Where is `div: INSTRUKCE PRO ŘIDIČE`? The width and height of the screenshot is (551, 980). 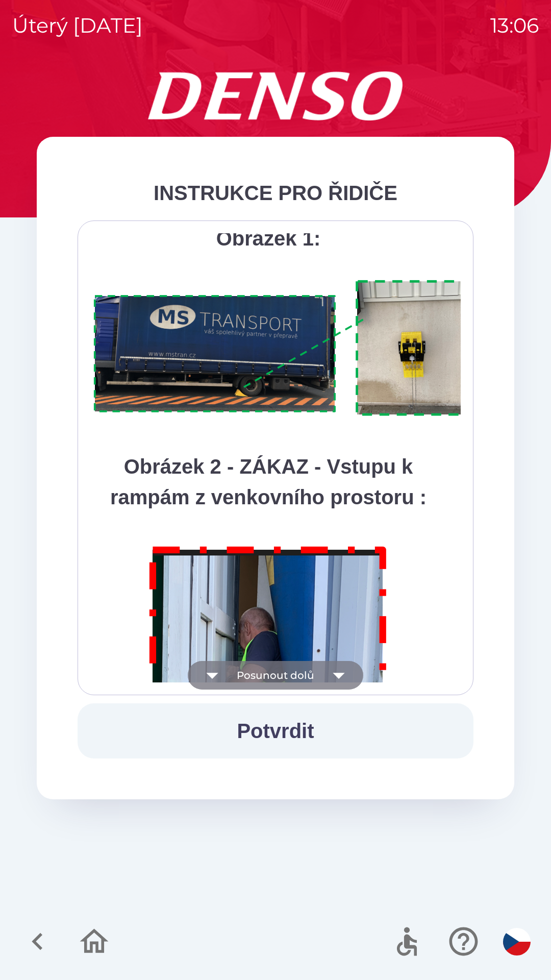
div: INSTRUKCE PRO ŘIDIČE is located at coordinates (276, 193).